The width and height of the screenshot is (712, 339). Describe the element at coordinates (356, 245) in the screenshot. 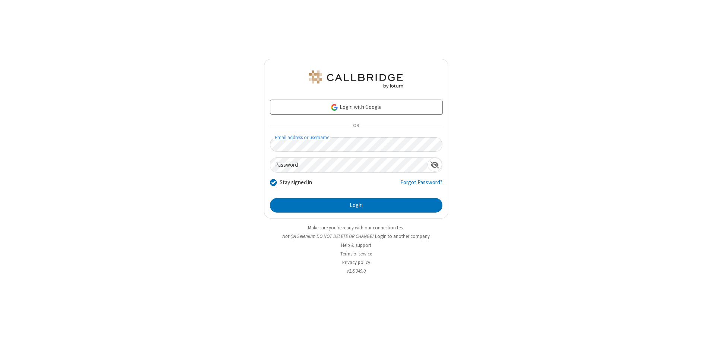

I see `a: Help & support` at that location.